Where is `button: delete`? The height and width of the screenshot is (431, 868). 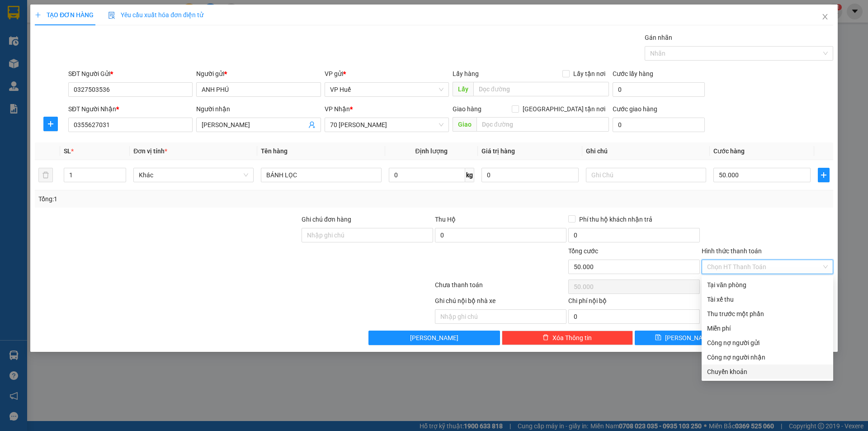 button: delete is located at coordinates (46, 175).